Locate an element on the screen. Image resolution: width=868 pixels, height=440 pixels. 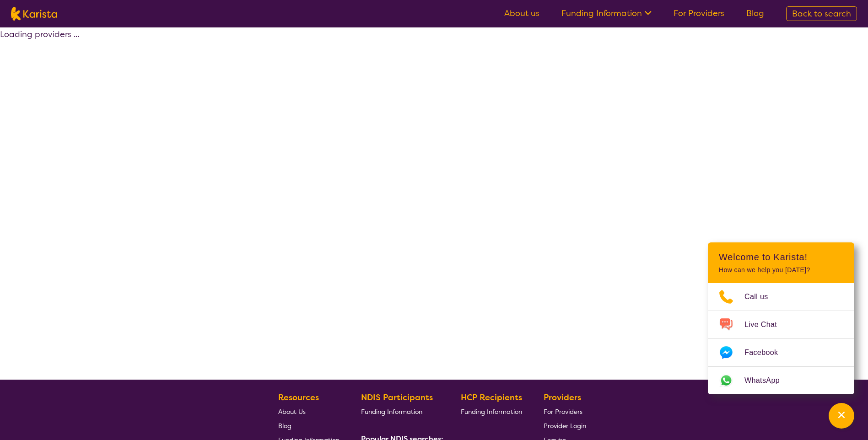
span: Back to search is located at coordinates (822, 14).